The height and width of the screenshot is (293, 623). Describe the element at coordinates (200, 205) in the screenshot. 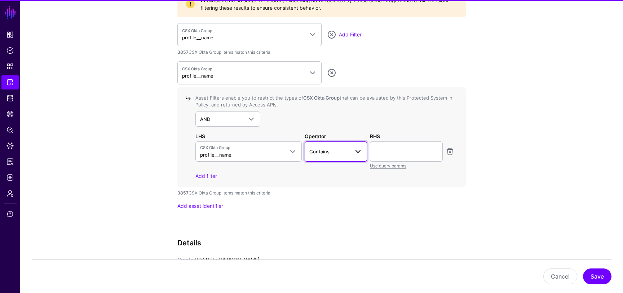

I see `a: Add asset identifier` at that location.